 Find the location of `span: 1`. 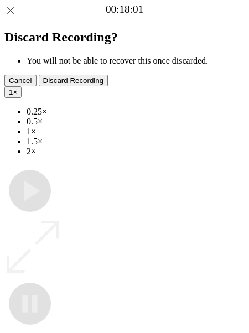

span: 1 is located at coordinates (11, 92).